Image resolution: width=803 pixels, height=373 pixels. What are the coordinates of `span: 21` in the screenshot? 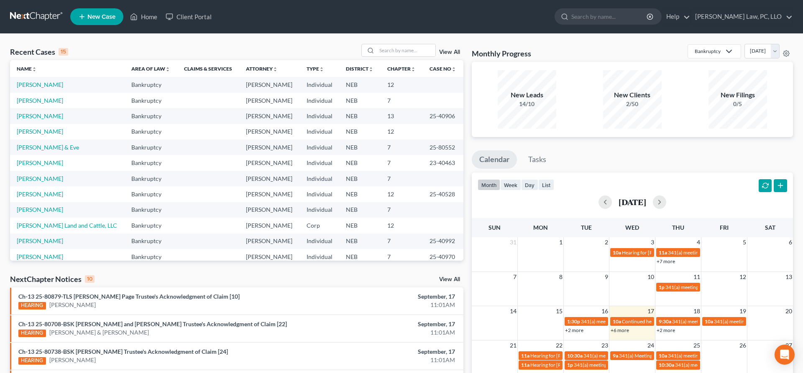 It's located at (513, 346).